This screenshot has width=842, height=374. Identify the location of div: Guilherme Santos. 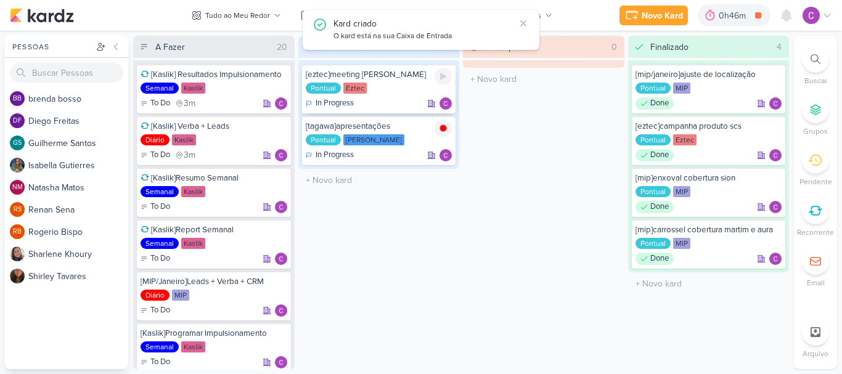
(17, 143).